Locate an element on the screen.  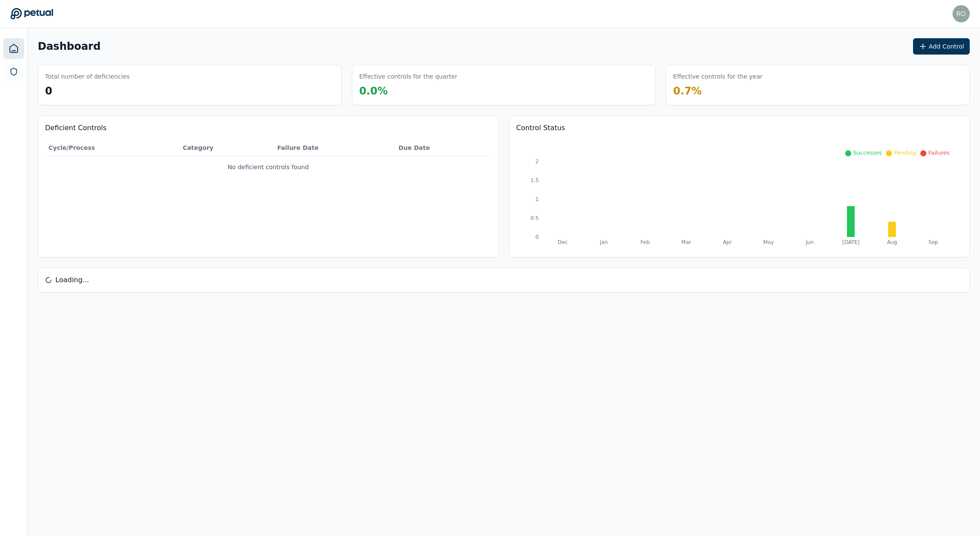
h3: Effective controls for the year is located at coordinates (718, 76).